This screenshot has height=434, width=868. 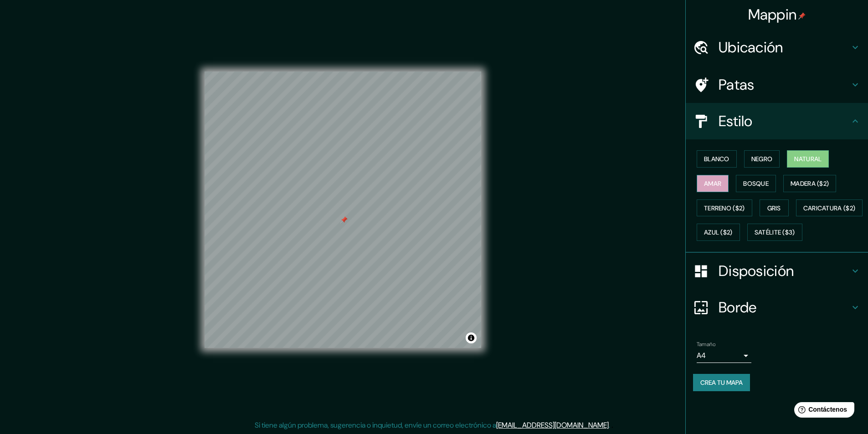 I want to click on button: Satélite ($3), so click(x=775, y=232).